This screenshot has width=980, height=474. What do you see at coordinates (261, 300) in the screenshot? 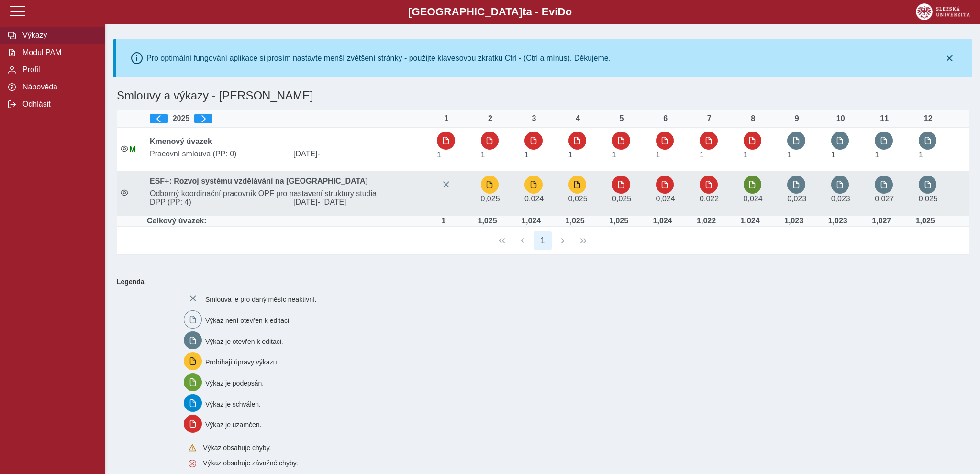
I see `span: Smlouva je pro daný měsíc neaktivní.` at bounding box center [261, 300].